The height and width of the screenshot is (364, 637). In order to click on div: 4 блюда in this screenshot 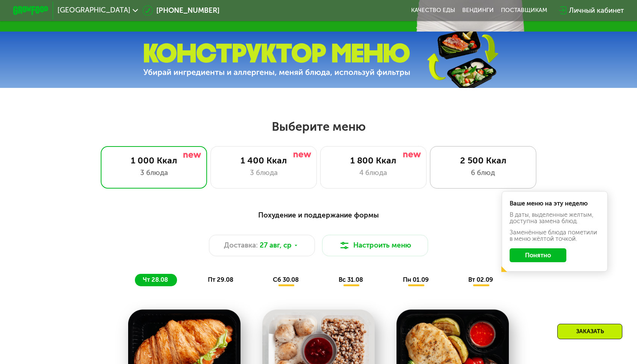, I will do `click(374, 173)`.